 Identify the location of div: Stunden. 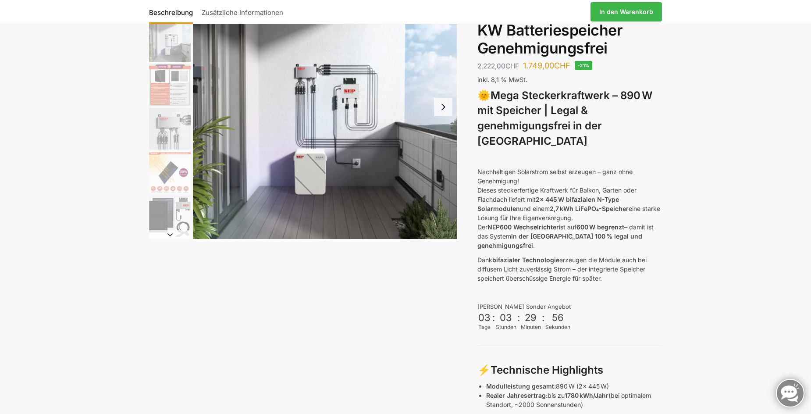
(506, 327).